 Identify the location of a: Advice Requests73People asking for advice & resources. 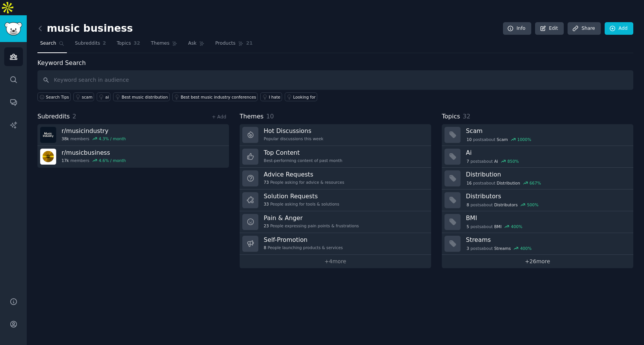
(335, 178).